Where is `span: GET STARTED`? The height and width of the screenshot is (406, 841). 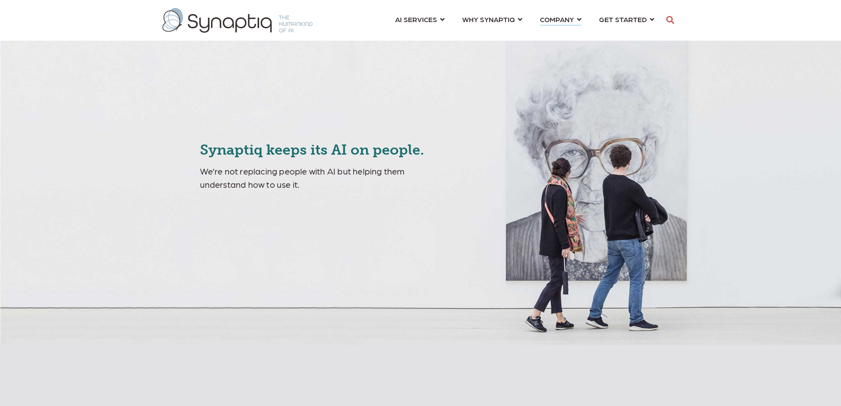 span: GET STARTED is located at coordinates (623, 19).